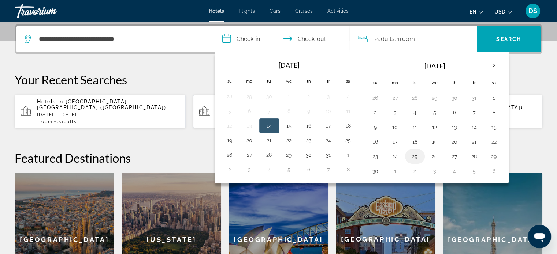 The image size is (557, 254). What do you see at coordinates (328, 111) in the screenshot?
I see `button: Day 10` at bounding box center [328, 111].